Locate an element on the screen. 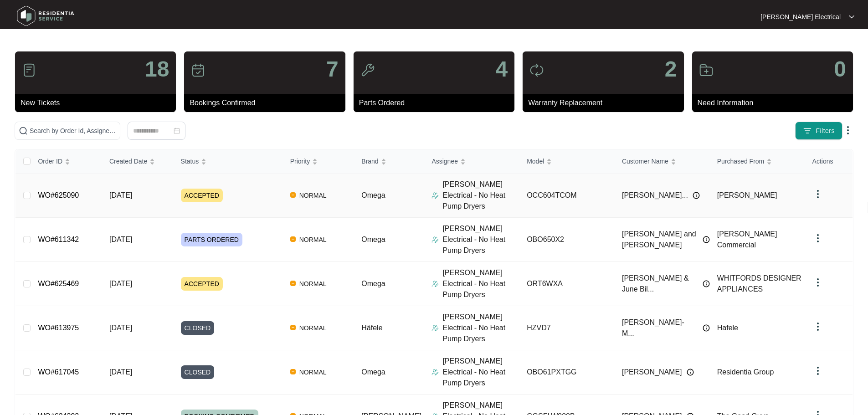 The width and height of the screenshot is (868, 415). td: OBO61PXTGG is located at coordinates (567, 372).